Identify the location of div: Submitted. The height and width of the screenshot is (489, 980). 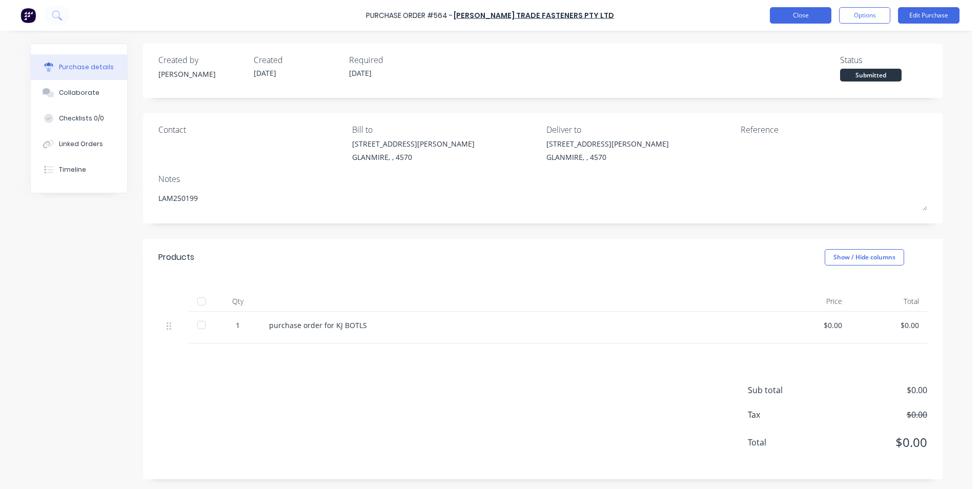
(870, 75).